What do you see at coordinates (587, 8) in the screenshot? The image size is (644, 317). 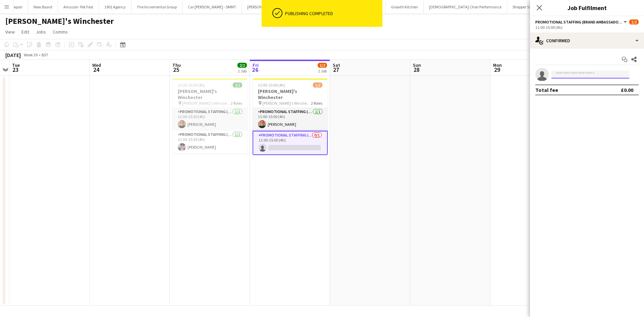 I see `h3: Job Fulfilment` at bounding box center [587, 8].